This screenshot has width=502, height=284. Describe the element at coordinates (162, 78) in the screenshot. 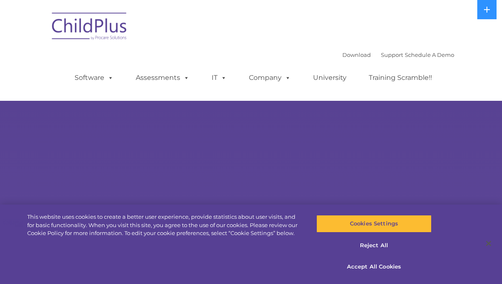

I see `a: Assessments` at that location.